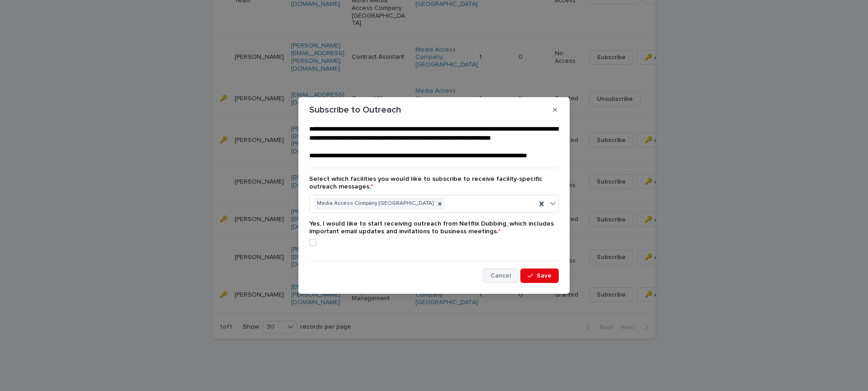 Image resolution: width=868 pixels, height=391 pixels. What do you see at coordinates (501, 276) in the screenshot?
I see `span: Cancel` at bounding box center [501, 276].